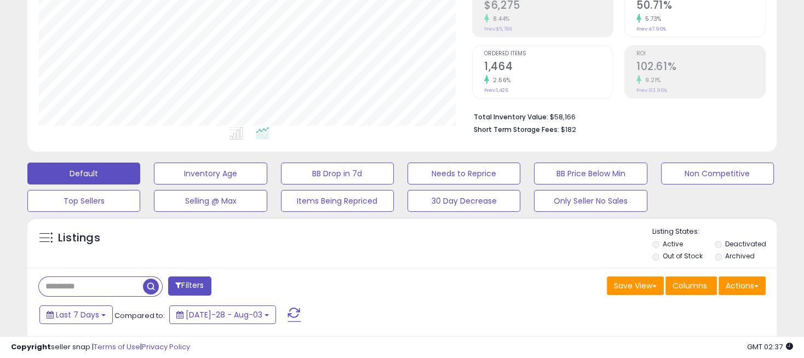 Image resolution: width=804 pixels, height=358 pixels. I want to click on button: Top Sellers, so click(84, 201).